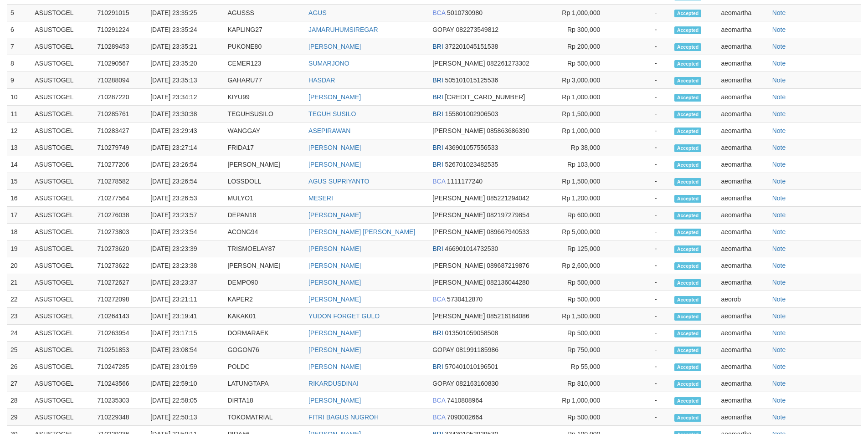 This screenshot has width=868, height=434. I want to click on td: DORMARAEK, so click(264, 333).